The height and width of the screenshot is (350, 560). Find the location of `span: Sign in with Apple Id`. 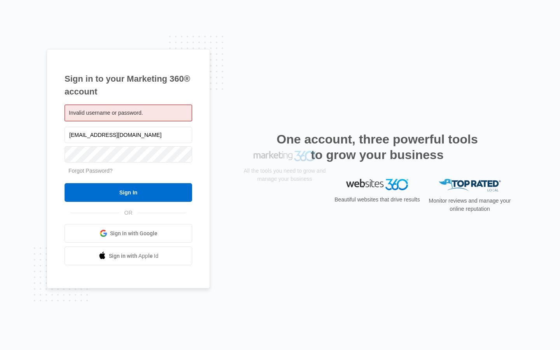

span: Sign in with Apple Id is located at coordinates (134, 256).